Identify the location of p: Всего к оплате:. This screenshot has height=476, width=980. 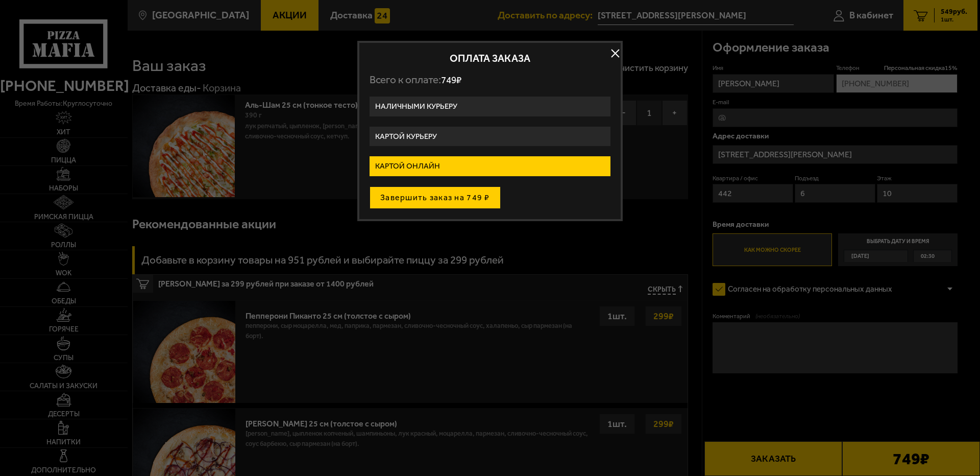
(490, 80).